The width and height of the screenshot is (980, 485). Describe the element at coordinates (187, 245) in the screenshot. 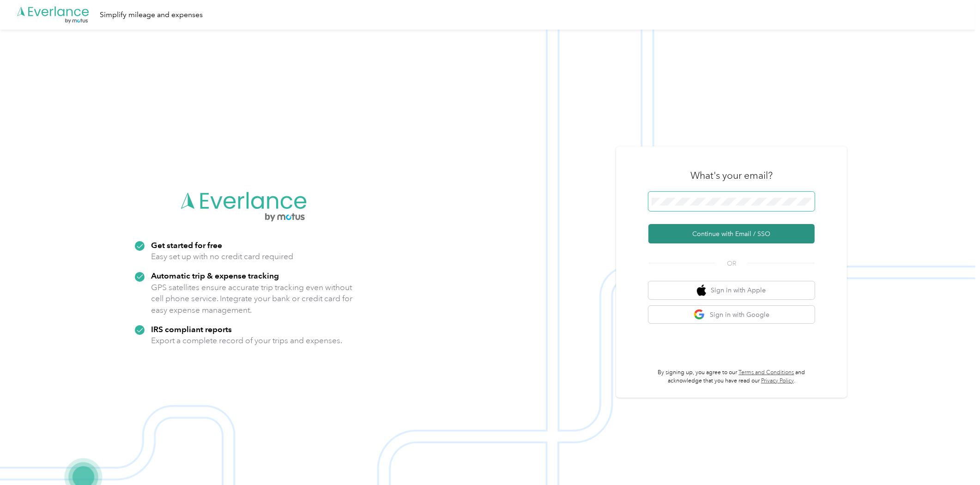

I see `strong: Get started for free` at that location.